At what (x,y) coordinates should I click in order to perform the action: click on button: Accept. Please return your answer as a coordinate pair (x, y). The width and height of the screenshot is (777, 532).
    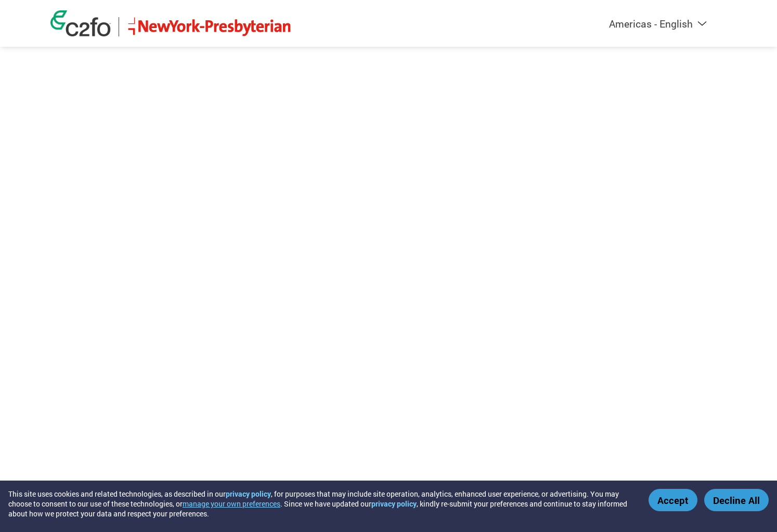
    Looking at the image, I should click on (673, 500).